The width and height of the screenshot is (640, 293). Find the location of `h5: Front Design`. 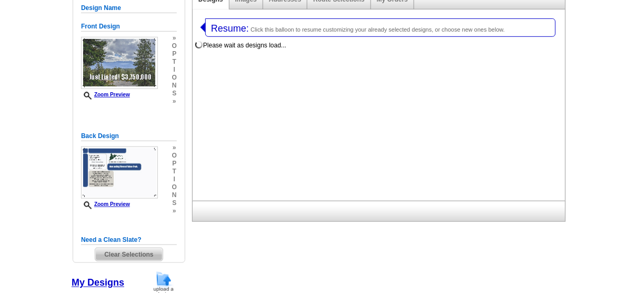

h5: Front Design is located at coordinates (129, 26).